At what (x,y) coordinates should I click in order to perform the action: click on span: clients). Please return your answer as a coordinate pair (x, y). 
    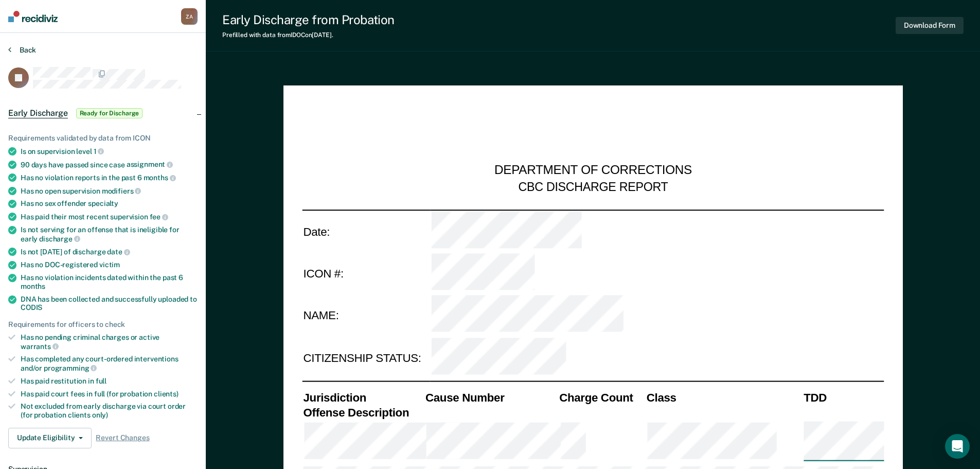
    Looking at the image, I should click on (166, 394).